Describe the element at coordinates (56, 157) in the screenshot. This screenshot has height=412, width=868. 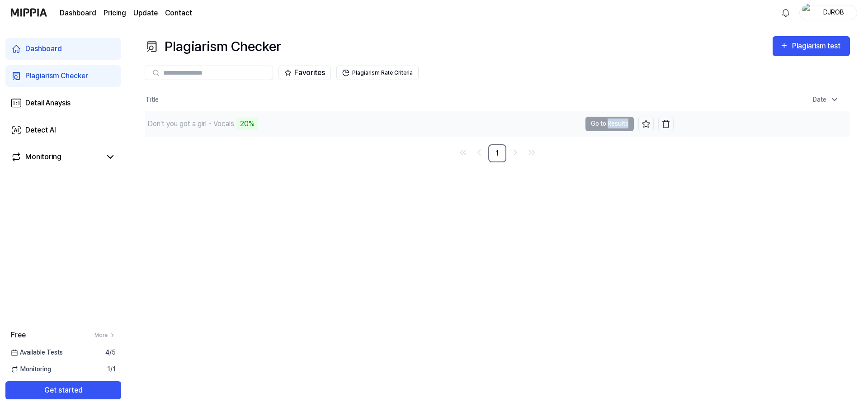
I see `a: Monitoring` at that location.